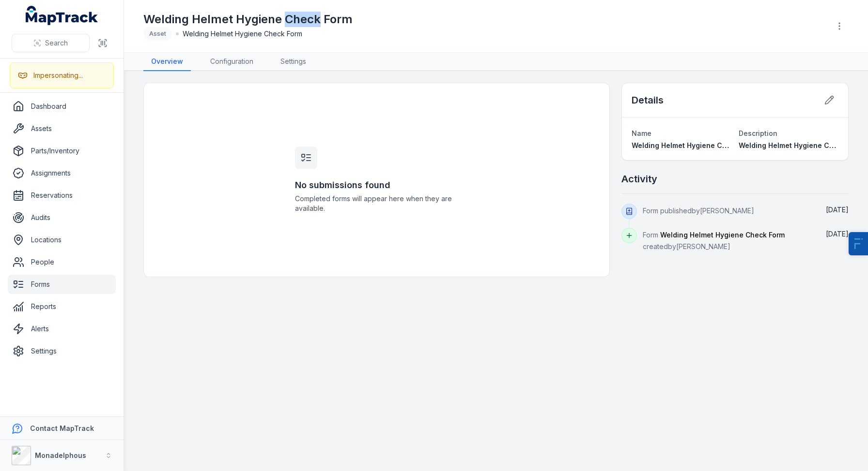  I want to click on strong: Contact MapTrack, so click(62, 428).